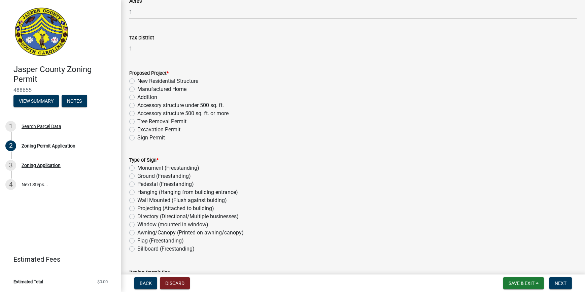  I want to click on span: Estimated Total, so click(28, 281).